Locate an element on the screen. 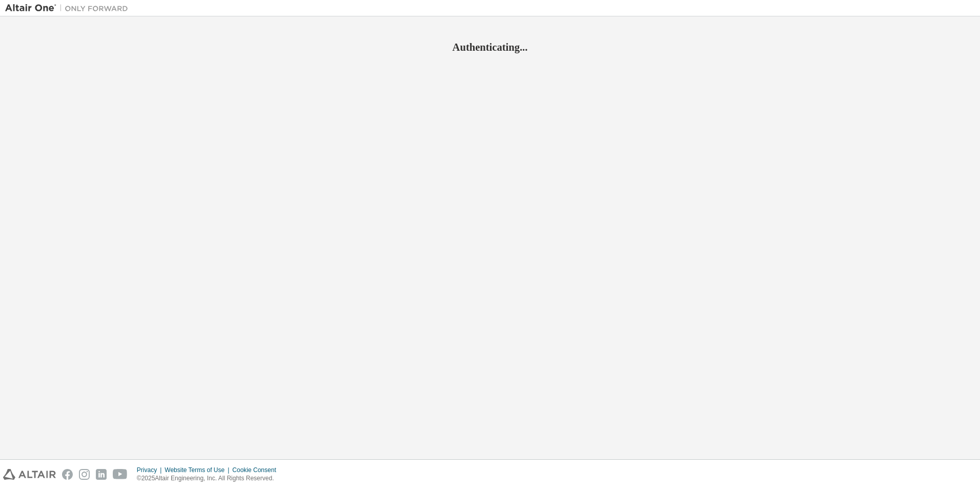  img: youtube.svg is located at coordinates (120, 475).